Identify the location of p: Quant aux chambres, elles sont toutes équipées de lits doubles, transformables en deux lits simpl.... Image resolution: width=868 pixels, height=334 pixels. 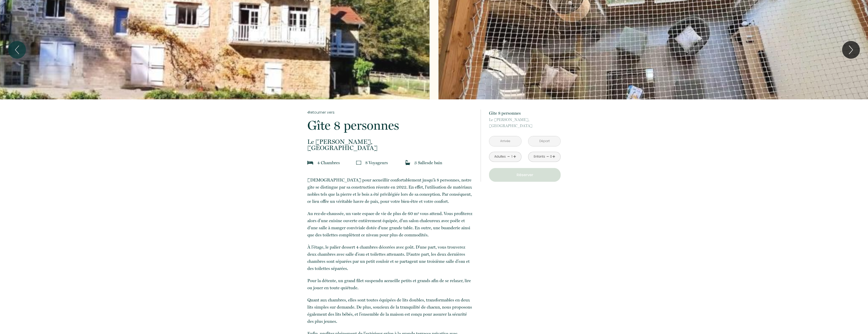
(391, 310).